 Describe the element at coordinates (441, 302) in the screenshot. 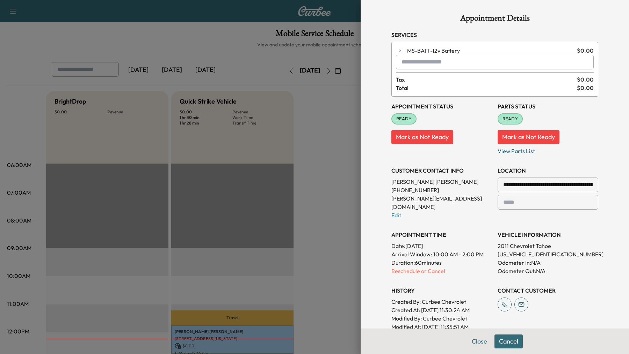

I see `p: Created By : Curbee Chevrolet` at that location.